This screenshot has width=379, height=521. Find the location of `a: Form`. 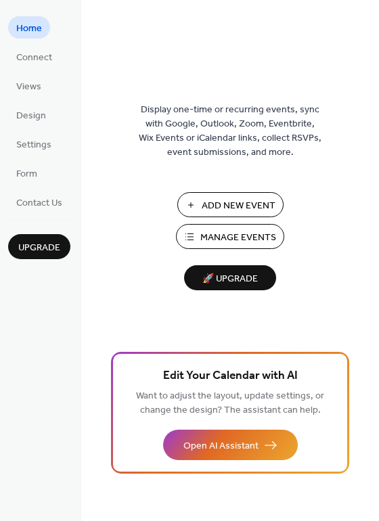

a: Form is located at coordinates (26, 173).